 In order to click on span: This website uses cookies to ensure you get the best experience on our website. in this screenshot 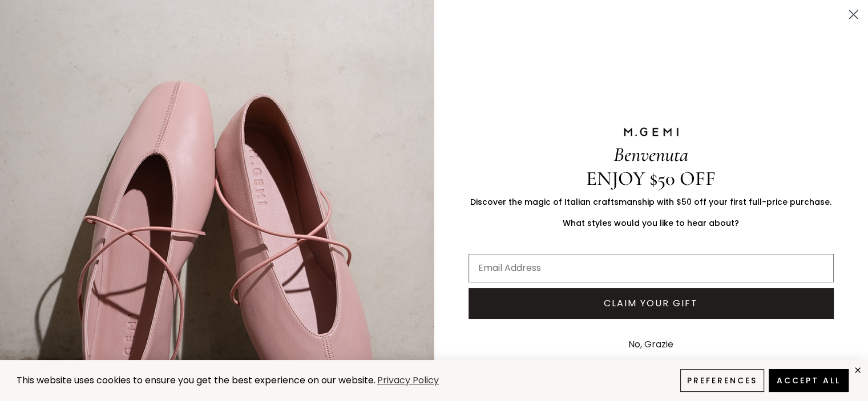, I will do `click(195, 379)`.